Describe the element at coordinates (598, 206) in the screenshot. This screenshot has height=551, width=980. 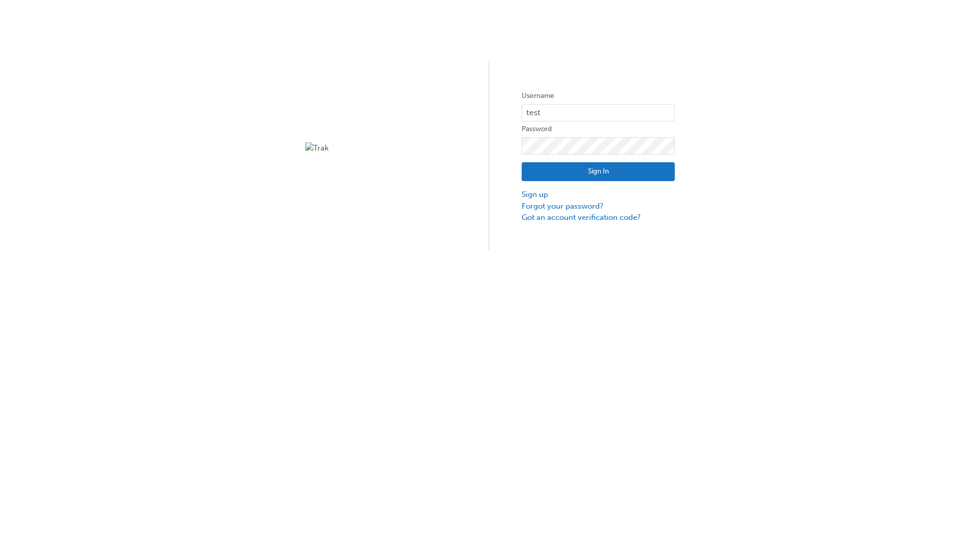
I see `a: Forgot your password?` at that location.